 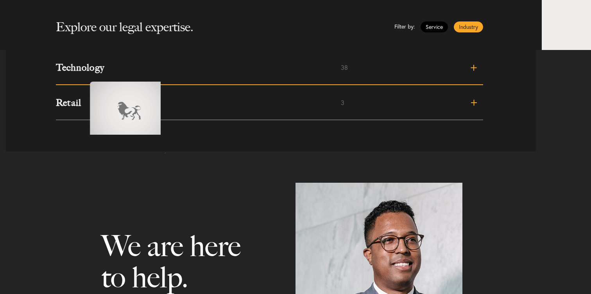 What do you see at coordinates (377, 103) in the screenshot?
I see `span: 3` at bounding box center [377, 103].